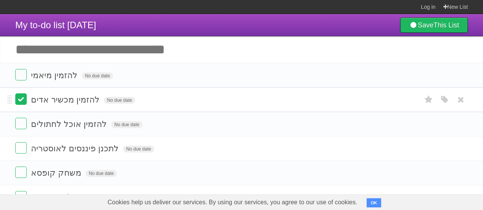  Describe the element at coordinates (374, 203) in the screenshot. I see `button: OK` at that location.